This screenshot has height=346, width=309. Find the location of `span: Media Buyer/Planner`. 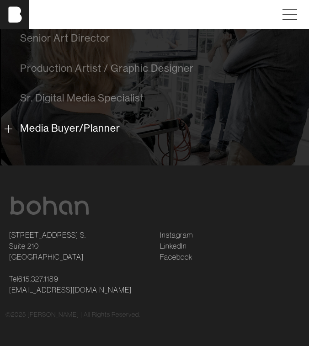

span: Media Buyer/Planner is located at coordinates (70, 128).